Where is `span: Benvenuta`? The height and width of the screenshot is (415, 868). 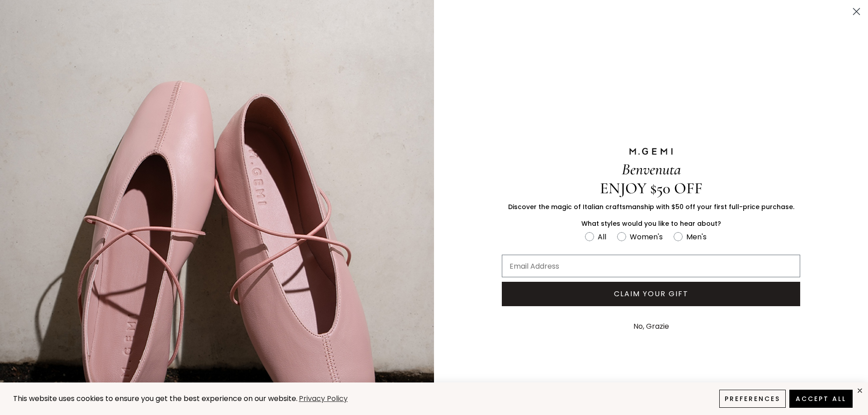 span: Benvenuta is located at coordinates (652, 169).